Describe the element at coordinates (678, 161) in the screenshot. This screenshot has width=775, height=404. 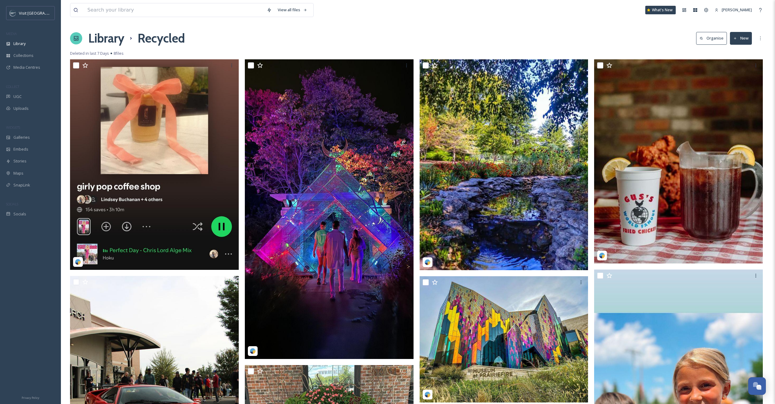
I see `img: gusfriedchickenkc_10072024_0.jpg` at that location.